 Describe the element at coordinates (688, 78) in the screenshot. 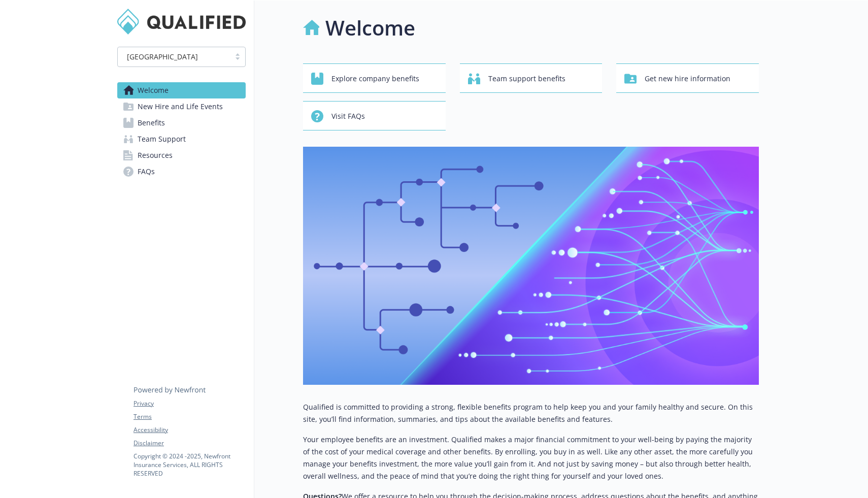

I see `span: Get new hire information` at that location.